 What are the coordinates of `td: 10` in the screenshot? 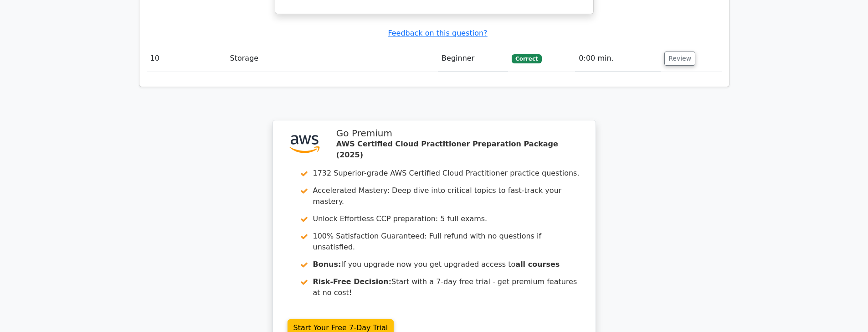 It's located at (186, 58).